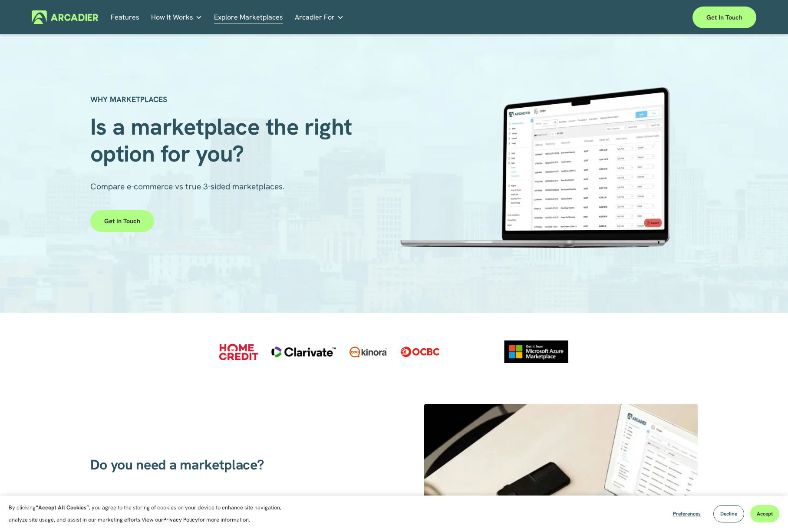  What do you see at coordinates (224, 140) in the screenshot?
I see `span: Is a marketplace the right option for you?` at bounding box center [224, 140].